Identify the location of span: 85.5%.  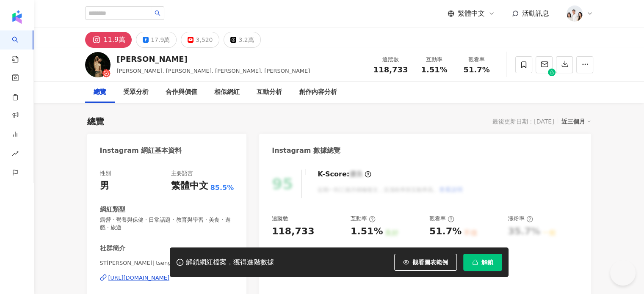
(222, 188).